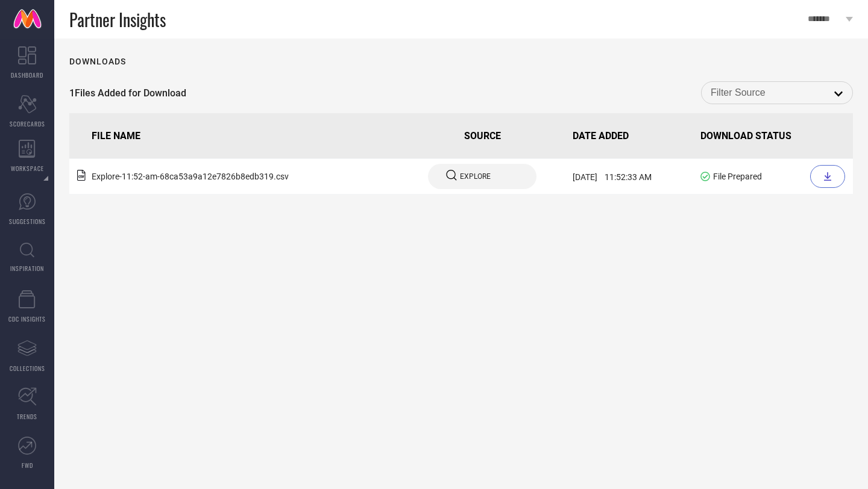 This screenshot has width=868, height=489. I want to click on span: EXPLORE, so click(475, 176).